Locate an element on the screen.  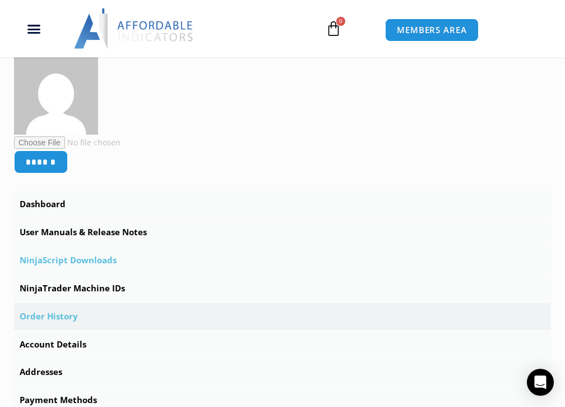
a: Dashboard is located at coordinates (283, 204).